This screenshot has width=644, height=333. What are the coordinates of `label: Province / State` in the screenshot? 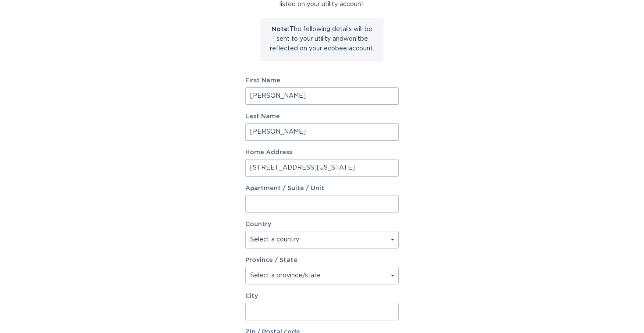 It's located at (271, 261).